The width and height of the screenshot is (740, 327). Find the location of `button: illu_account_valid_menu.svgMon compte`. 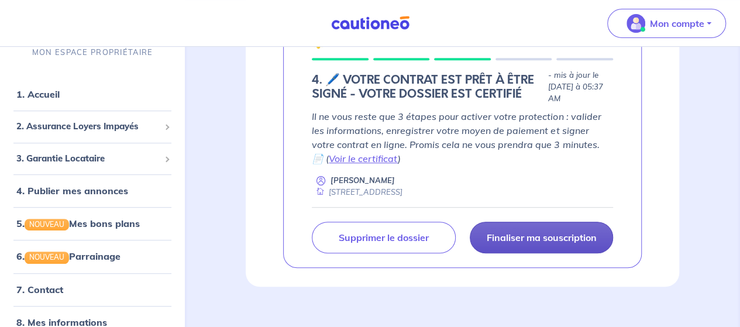

button: illu_account_valid_menu.svgMon compte is located at coordinates (666, 23).